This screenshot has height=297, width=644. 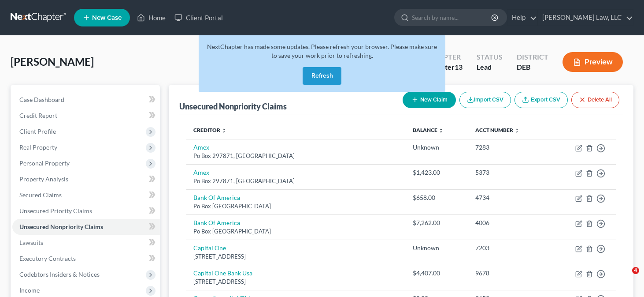 I want to click on span: Real Property, so click(x=38, y=147).